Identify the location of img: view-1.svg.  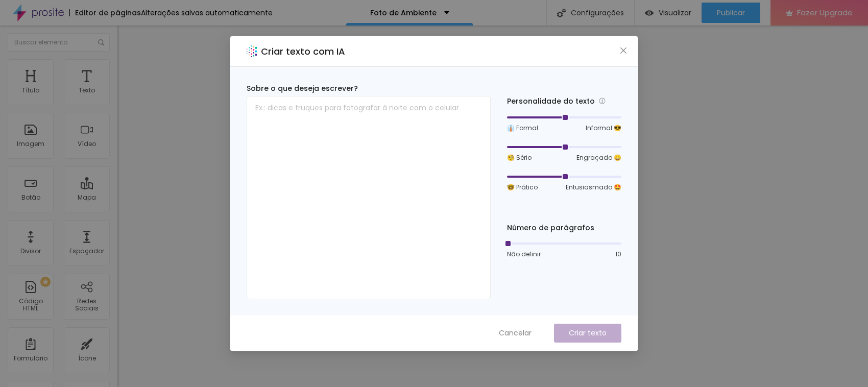
(649, 13).